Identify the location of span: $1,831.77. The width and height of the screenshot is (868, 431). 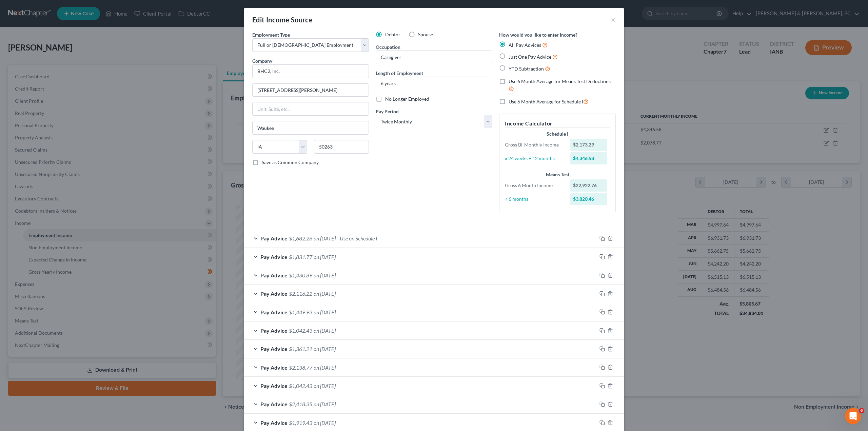
(301, 257).